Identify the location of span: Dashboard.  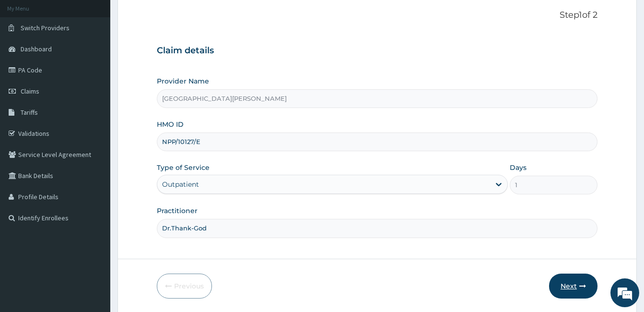
(36, 49).